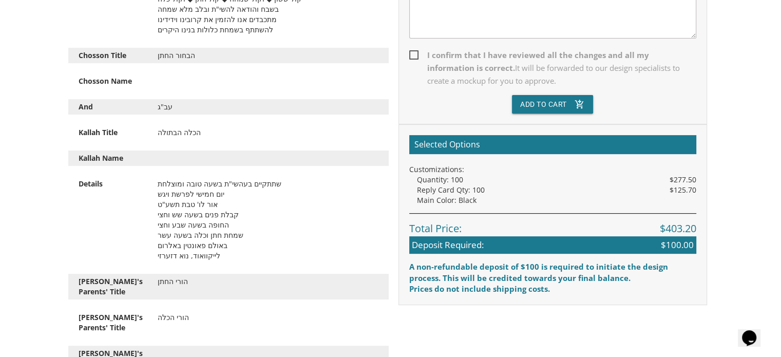 The width and height of the screenshot is (781, 357). Describe the element at coordinates (268, 220) in the screenshot. I see `div: שתתקיים בעהשי"ת בשעה טובה ומוצלחת יום חמישי לפרשת ויגש אור לו' טבת תשע"ט קבלת פנים בשעה שש וחצי ה...` at that location.